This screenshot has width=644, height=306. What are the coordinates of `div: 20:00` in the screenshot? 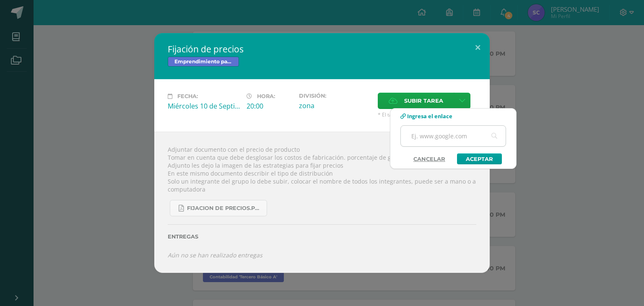 It's located at (269, 106).